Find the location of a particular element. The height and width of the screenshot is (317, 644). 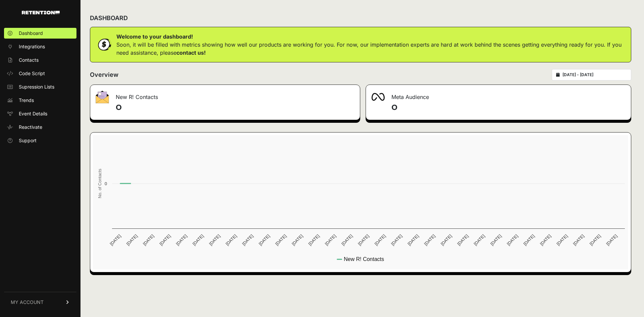

span: Dashboard is located at coordinates (31, 33).